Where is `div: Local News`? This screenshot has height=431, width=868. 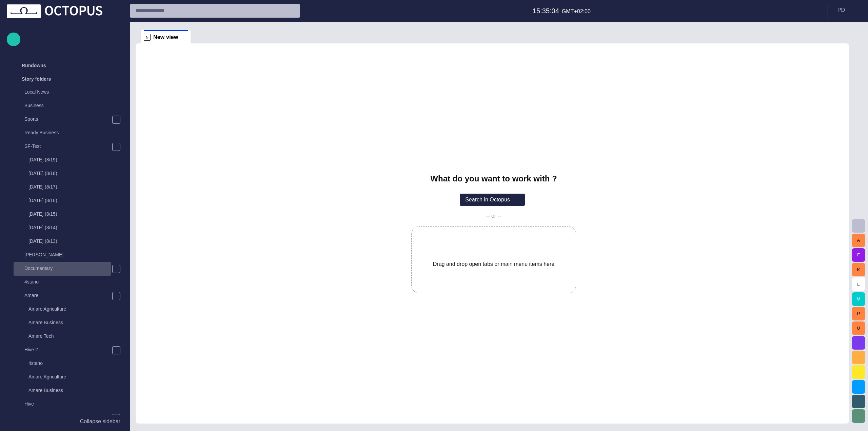 div: Local News is located at coordinates (67, 92).